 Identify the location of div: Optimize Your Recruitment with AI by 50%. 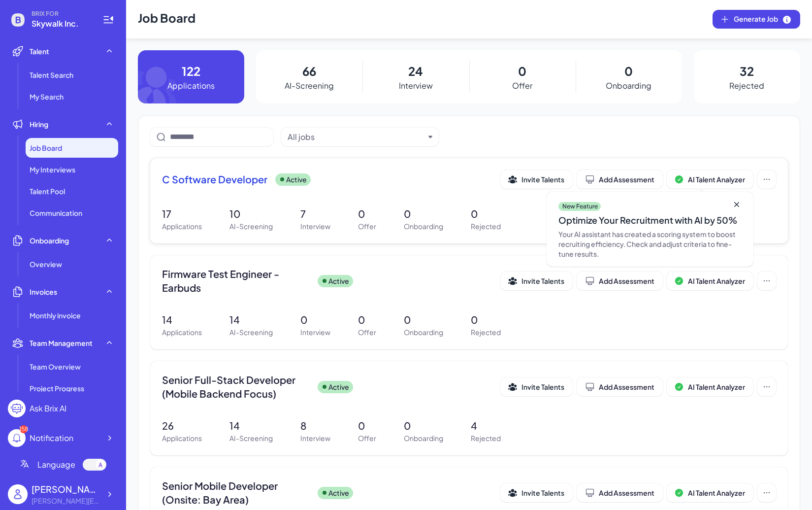
(650, 220).